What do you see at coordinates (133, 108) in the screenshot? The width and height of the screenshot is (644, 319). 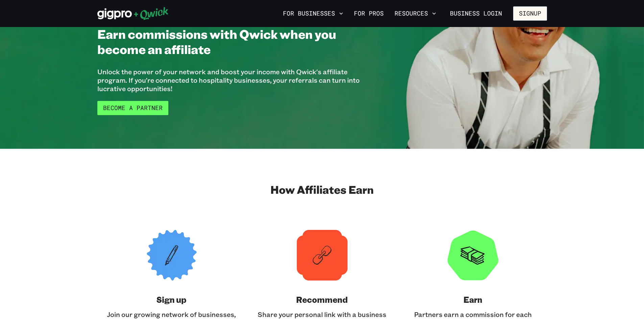 I see `a: Become a Partner` at bounding box center [133, 108].